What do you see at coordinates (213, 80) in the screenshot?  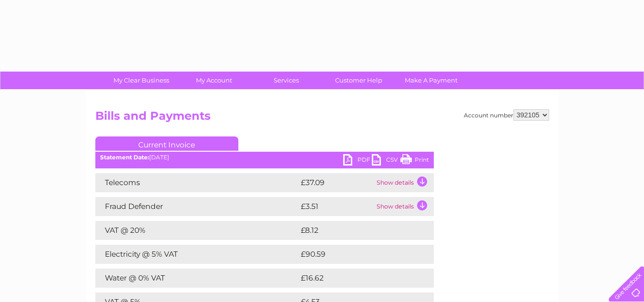 I see `a: My Account` at bounding box center [213, 80].